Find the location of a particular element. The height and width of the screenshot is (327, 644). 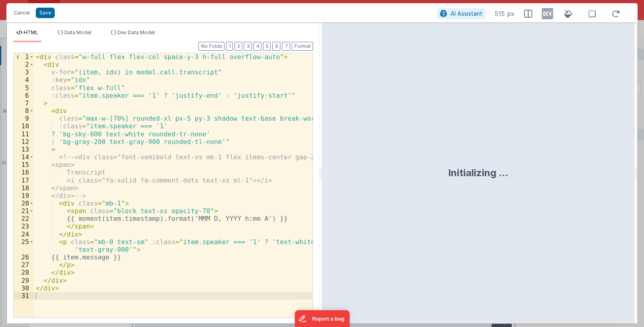

button: Cancel is located at coordinates (21, 13).